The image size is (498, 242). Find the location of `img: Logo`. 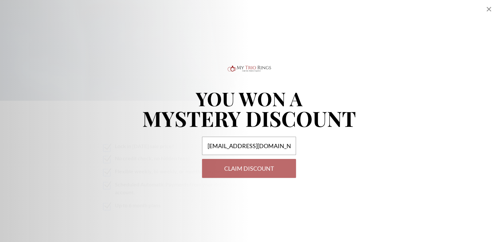

img: Logo is located at coordinates (249, 69).